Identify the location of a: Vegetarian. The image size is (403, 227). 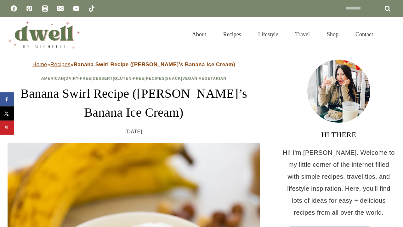
(213, 78).